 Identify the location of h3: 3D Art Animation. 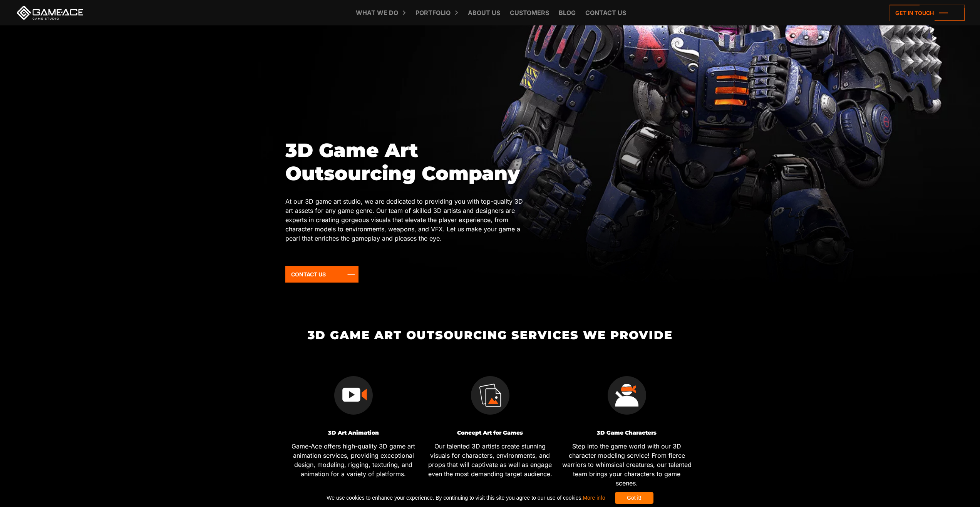
(353, 433).